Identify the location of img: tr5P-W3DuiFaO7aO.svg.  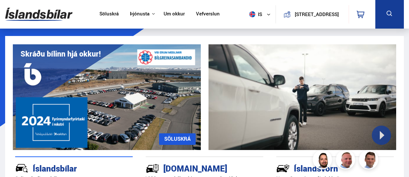
(152, 168).